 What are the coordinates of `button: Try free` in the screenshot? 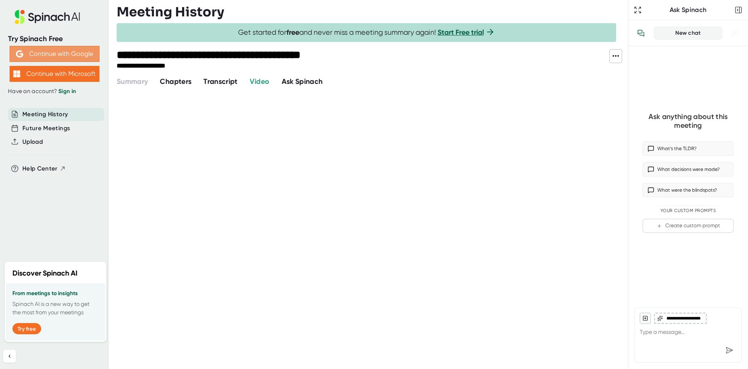 It's located at (27, 329).